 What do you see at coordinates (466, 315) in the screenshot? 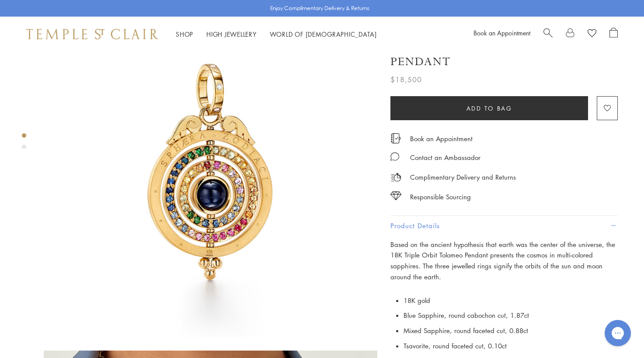
I see `span: Blue Sapphire, round cabochon cut, 1.87ct` at bounding box center [466, 315].